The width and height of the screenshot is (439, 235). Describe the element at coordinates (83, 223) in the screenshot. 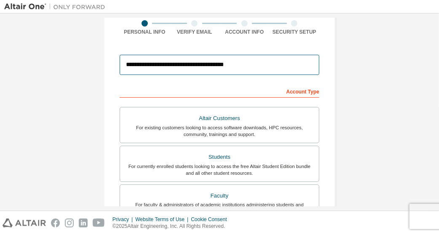

I see `img: linkedin.svg` at that location.